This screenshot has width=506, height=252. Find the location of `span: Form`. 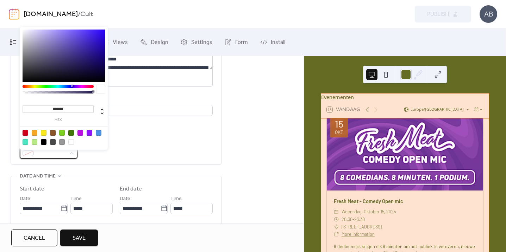

span: Form is located at coordinates (242, 43).